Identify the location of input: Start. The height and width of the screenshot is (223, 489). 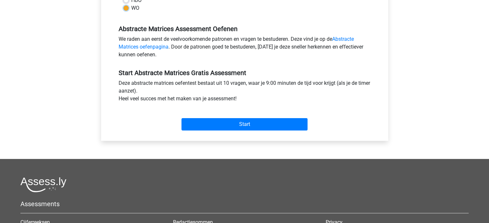
(244, 124).